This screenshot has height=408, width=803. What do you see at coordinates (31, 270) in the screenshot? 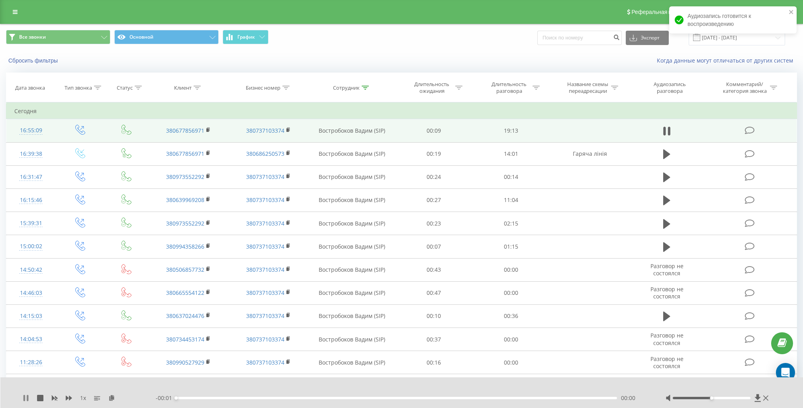
I see `div: 14:50:42` at bounding box center [31, 270].